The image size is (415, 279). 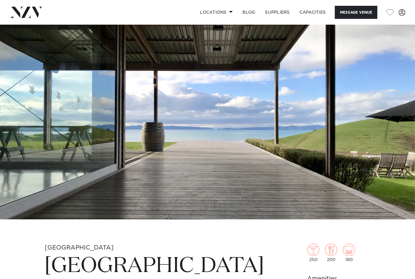 I want to click on a: Locations, so click(x=216, y=12).